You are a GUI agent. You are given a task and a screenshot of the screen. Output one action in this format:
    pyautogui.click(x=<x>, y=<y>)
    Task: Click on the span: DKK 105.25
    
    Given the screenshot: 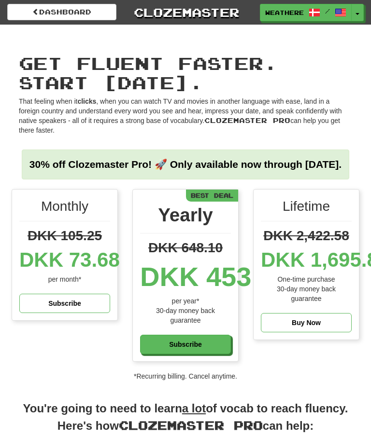 What is the action you would take?
    pyautogui.click(x=65, y=236)
    